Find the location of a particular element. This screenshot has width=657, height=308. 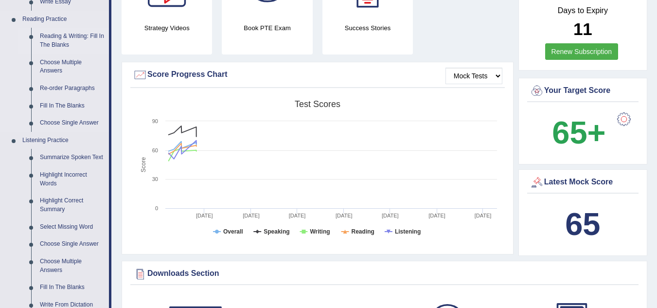

b: 65 is located at coordinates (583, 224).